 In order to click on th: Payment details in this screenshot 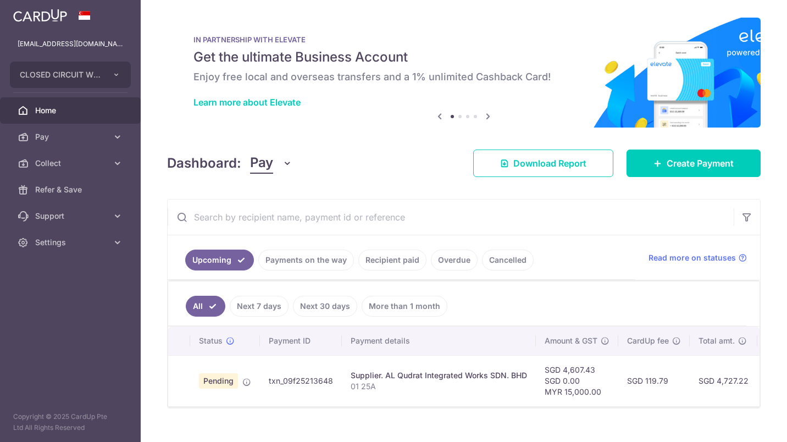, I will do `click(439, 341)`.